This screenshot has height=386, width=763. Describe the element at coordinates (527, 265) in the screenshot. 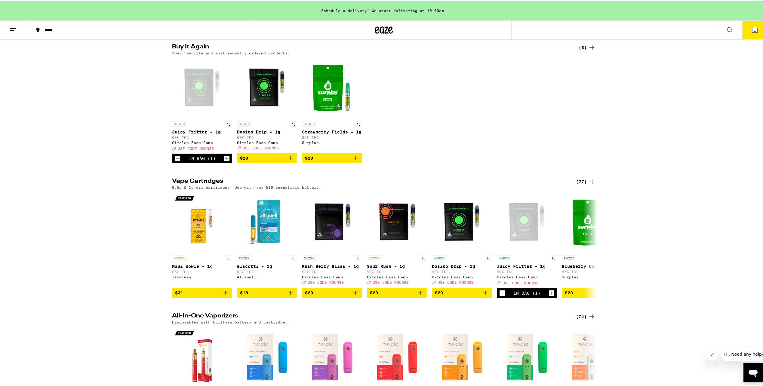

I see `p: Juicy Fritter - 1g` at that location.